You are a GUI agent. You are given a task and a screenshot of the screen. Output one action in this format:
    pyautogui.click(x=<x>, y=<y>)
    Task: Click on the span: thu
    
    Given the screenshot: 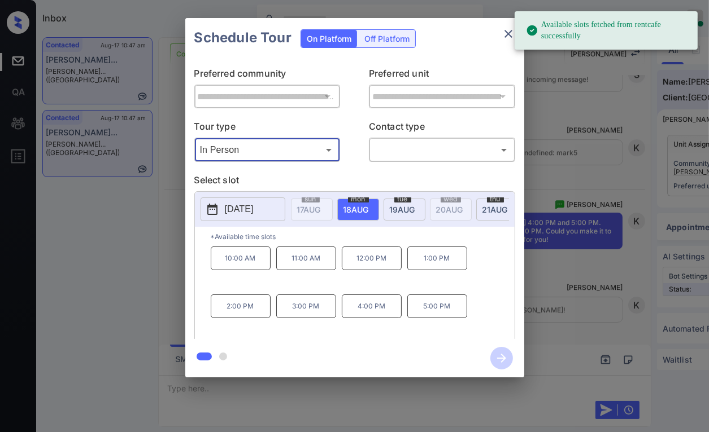 What is the action you would take?
    pyautogui.click(x=495, y=199)
    